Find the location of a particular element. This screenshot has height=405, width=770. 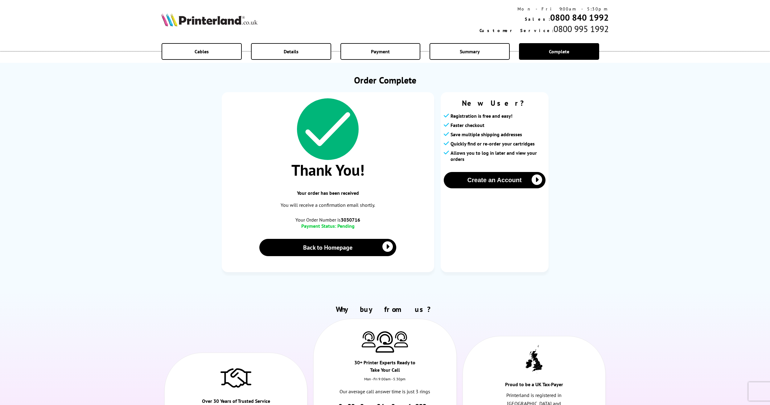

b: 3030716 is located at coordinates (350, 220).